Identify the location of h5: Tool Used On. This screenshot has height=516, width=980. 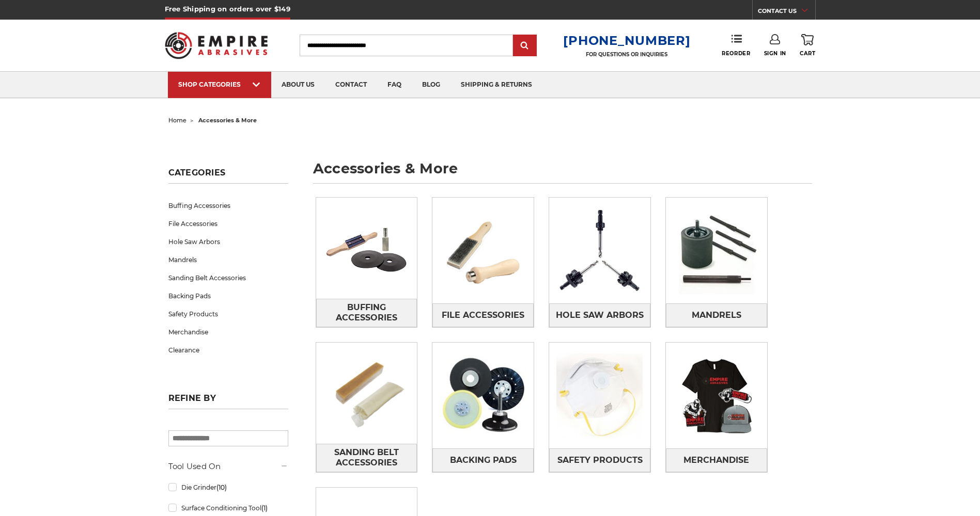
(229, 467).